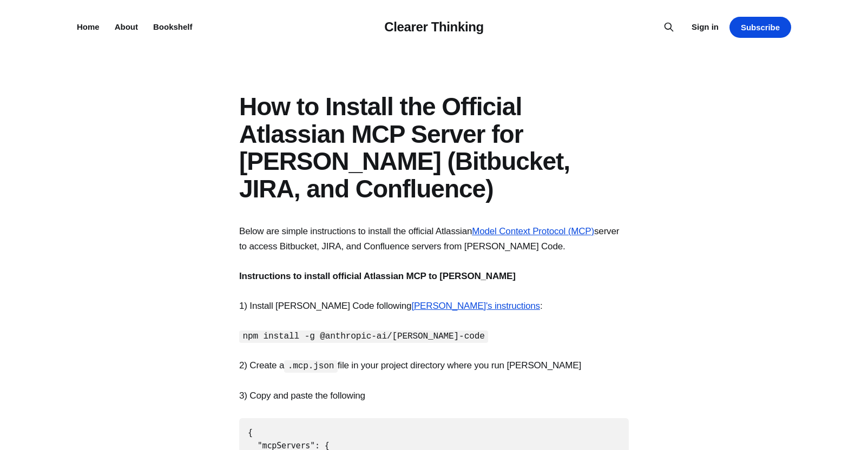  What do you see at coordinates (760, 27) in the screenshot?
I see `a: Subscribe` at bounding box center [760, 27].